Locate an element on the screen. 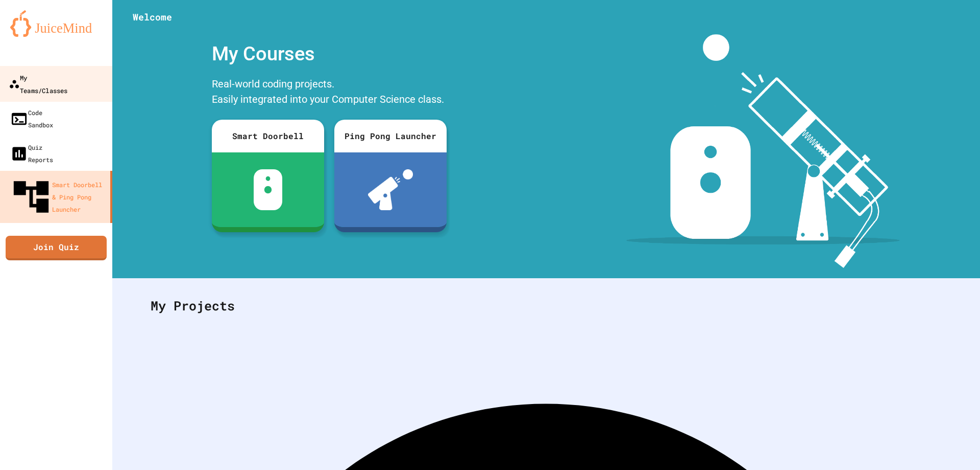 The image size is (980, 470). img: sdb-white.svg is located at coordinates (268, 189).